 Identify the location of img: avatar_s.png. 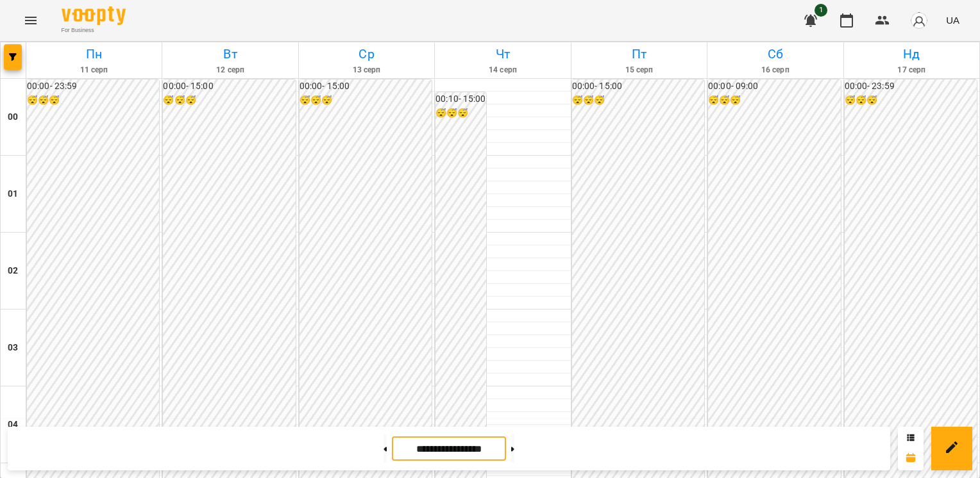
(920, 21).